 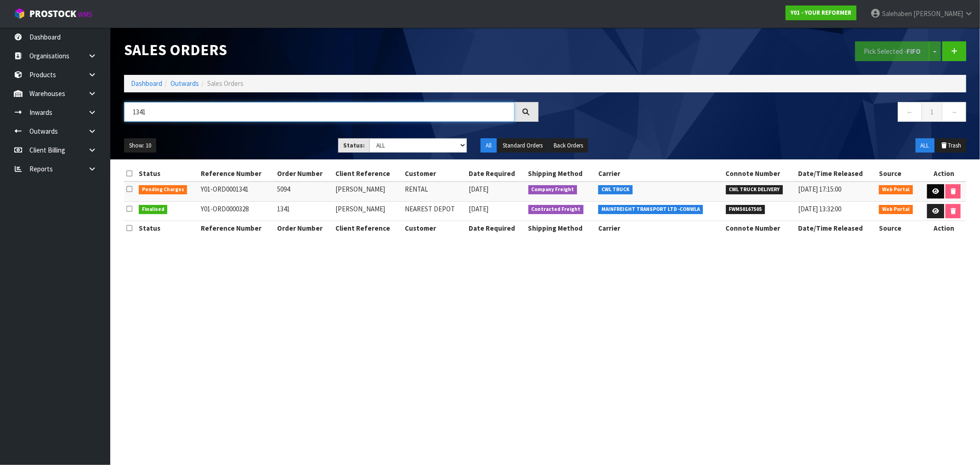 I want to click on td: Y01-ORD0000328, so click(x=236, y=211).